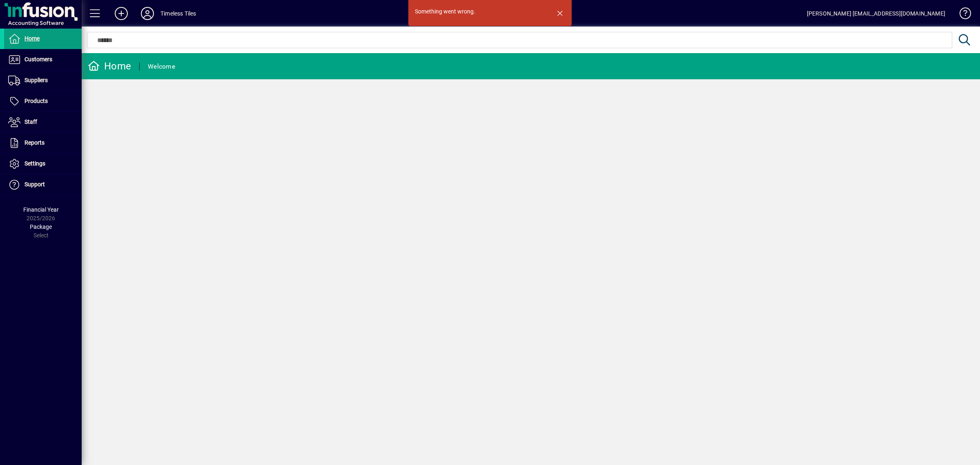  I want to click on span: Financial Year, so click(40, 209).